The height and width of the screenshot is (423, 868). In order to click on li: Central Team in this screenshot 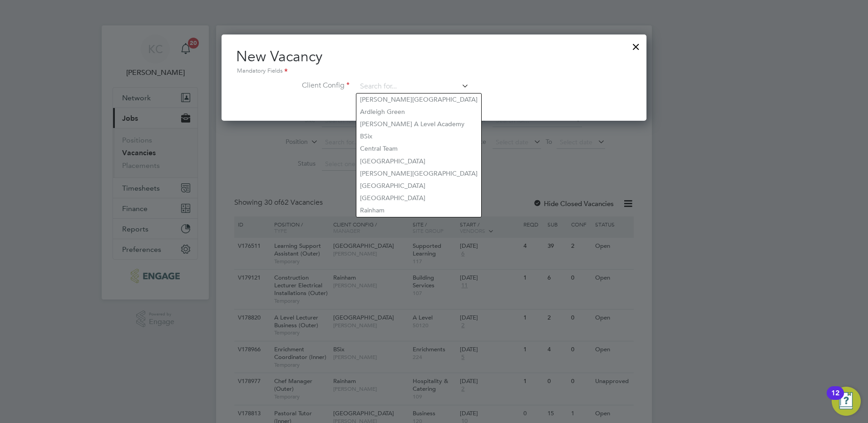, I will do `click(419, 148)`.